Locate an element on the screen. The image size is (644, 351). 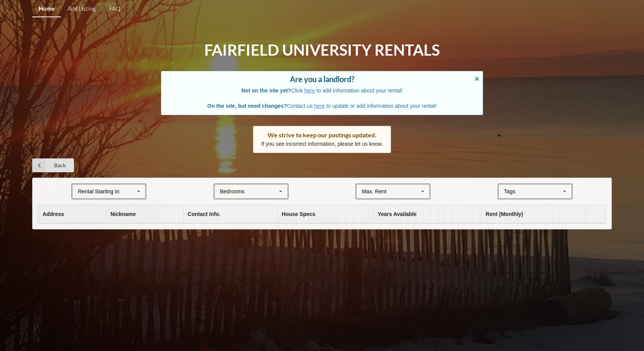
th: Contact Info. is located at coordinates (230, 214).